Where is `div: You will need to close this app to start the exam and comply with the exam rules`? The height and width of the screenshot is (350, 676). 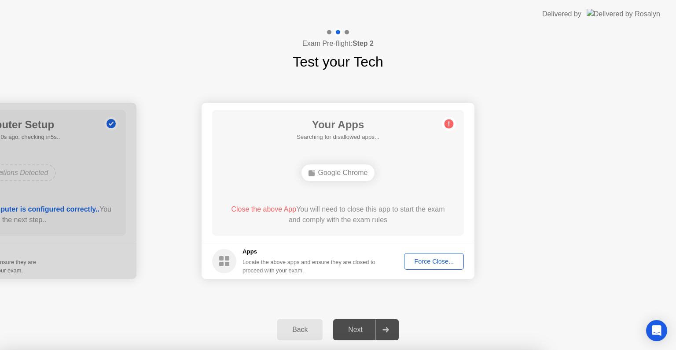 div: You will need to close this app to start the exam and comply with the exam rules is located at coordinates (338, 214).